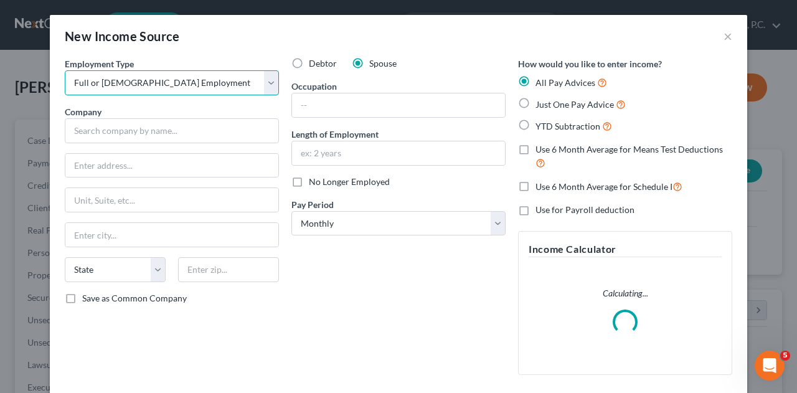 The height and width of the screenshot is (393, 797). I want to click on span: Use 6 Month Average for Schedule I, so click(604, 186).